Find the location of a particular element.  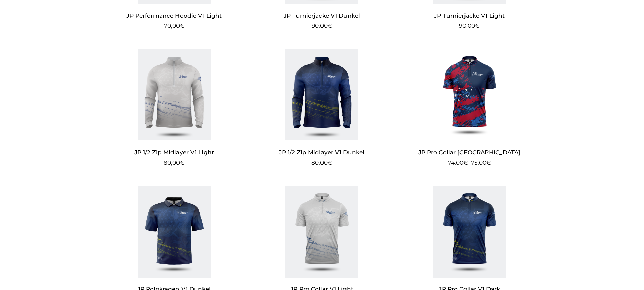

img: JP Pro Collar USA is located at coordinates (470, 95).